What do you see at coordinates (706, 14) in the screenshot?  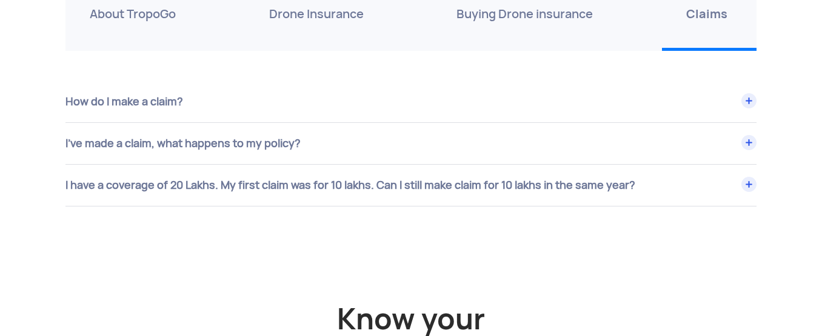 I see `p: Claims` at bounding box center [706, 14].